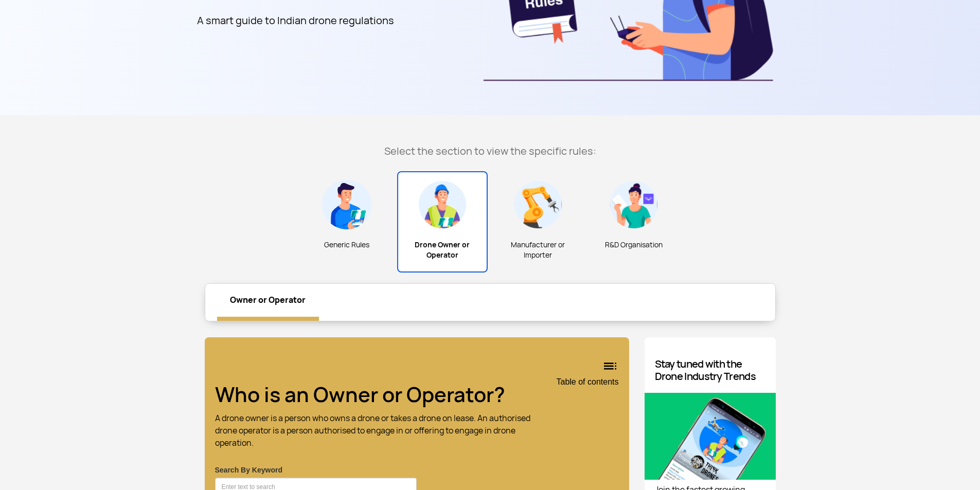 This screenshot has width=980, height=490. I want to click on h4: Stay tuned with the Drone Industry Trends, so click(710, 371).